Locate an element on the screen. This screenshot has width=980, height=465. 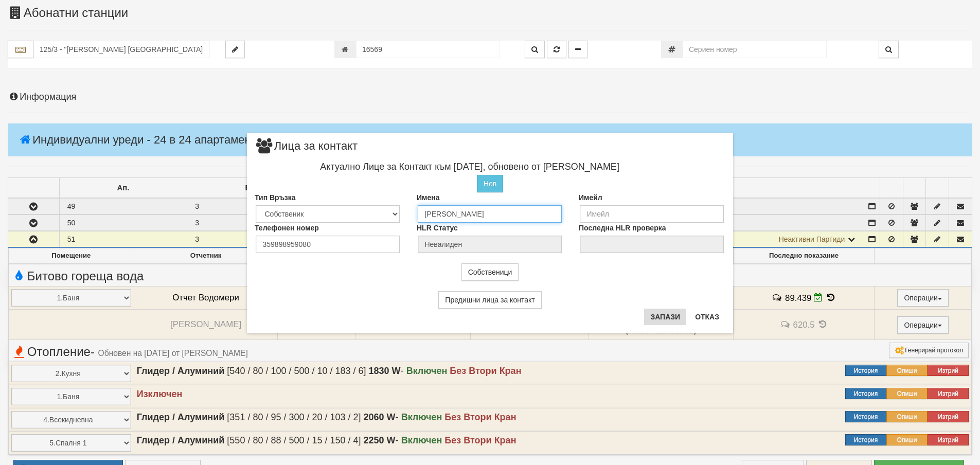
input: Телефонен номер is located at coordinates (327, 245).